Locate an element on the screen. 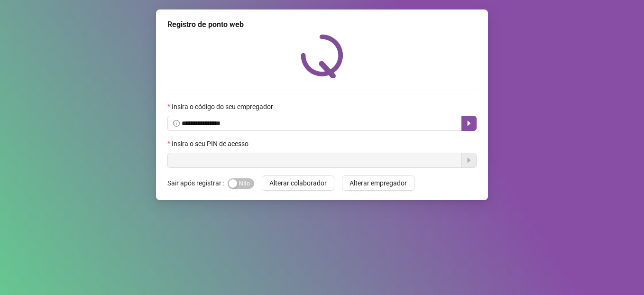 The image size is (644, 295). img: QRPoint is located at coordinates (322, 56).